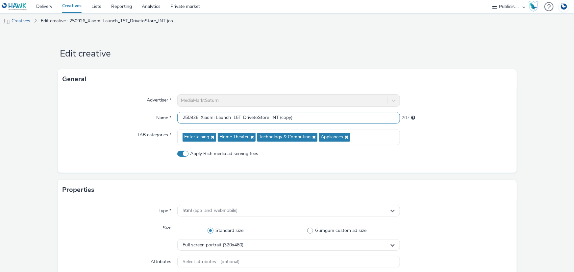 The height and width of the screenshot is (272, 574). I want to click on span: 207, so click(405, 118).